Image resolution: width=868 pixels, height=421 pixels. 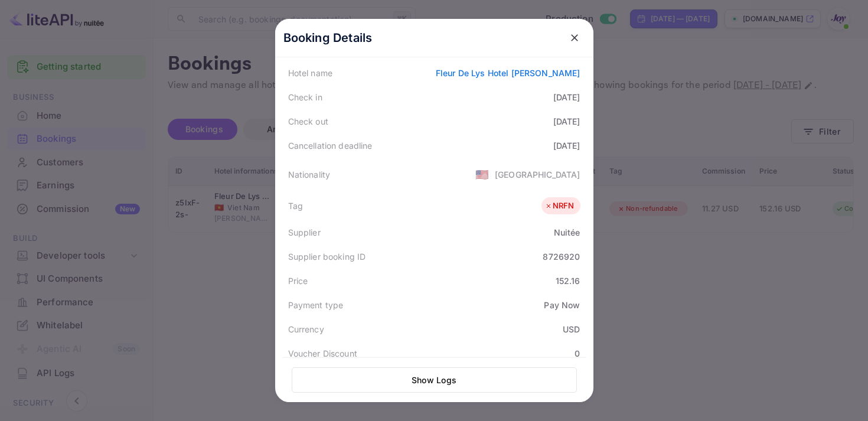 I want to click on div: Nuitée, so click(x=567, y=232).